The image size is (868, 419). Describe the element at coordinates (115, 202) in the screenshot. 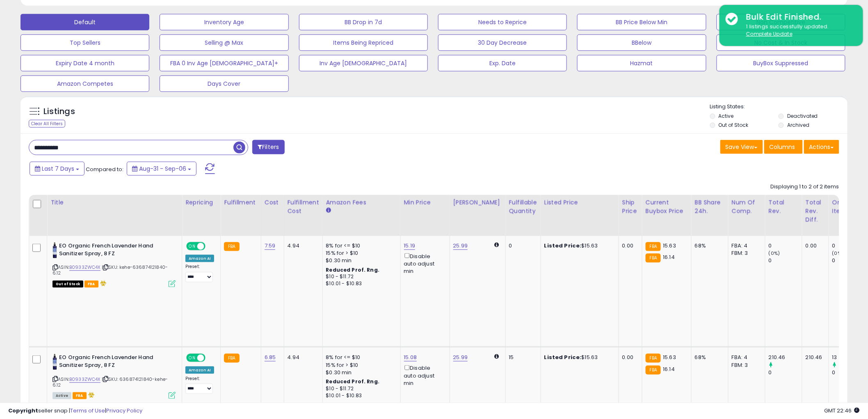

I see `div: Title` at that location.